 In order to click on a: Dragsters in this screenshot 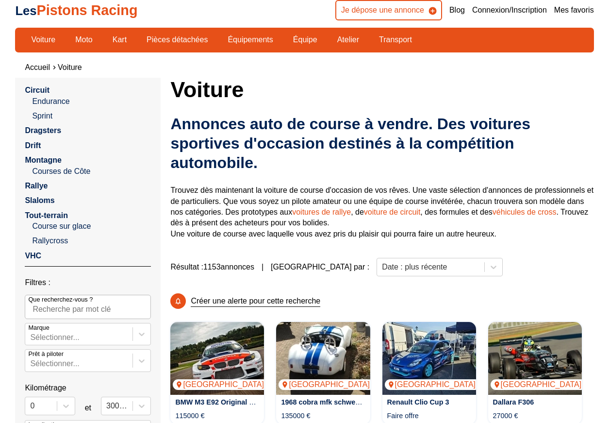, I will do `click(43, 130)`.